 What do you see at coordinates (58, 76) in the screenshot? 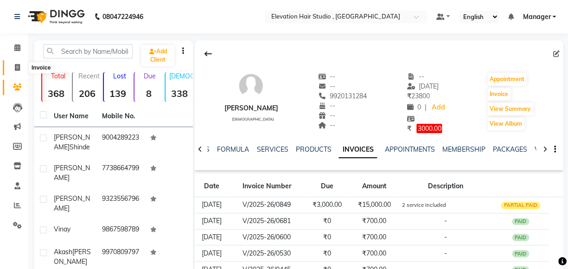
I see `p: Total` at bounding box center [58, 76].